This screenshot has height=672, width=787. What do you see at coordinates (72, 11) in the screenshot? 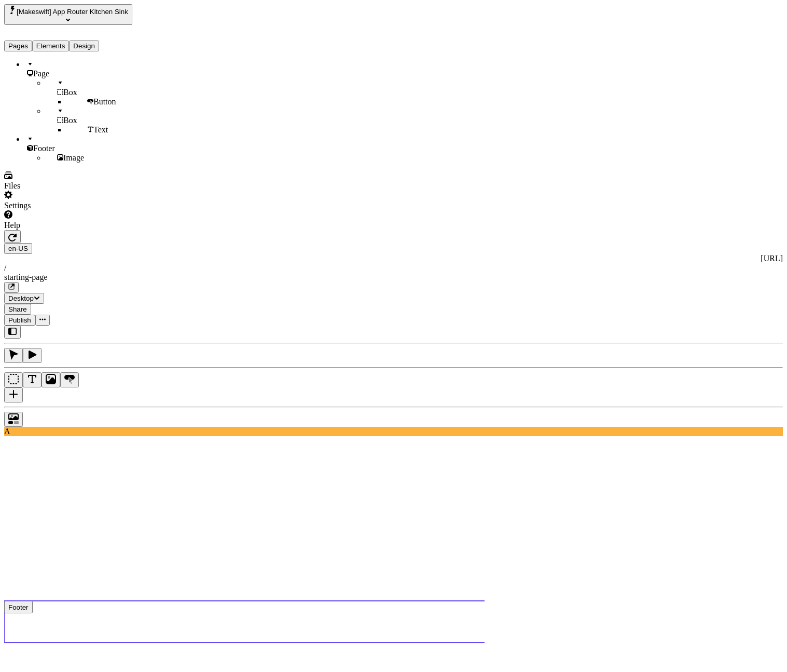
I see `span: [Makeswift] App Router Kitchen Sink` at bounding box center [72, 11].